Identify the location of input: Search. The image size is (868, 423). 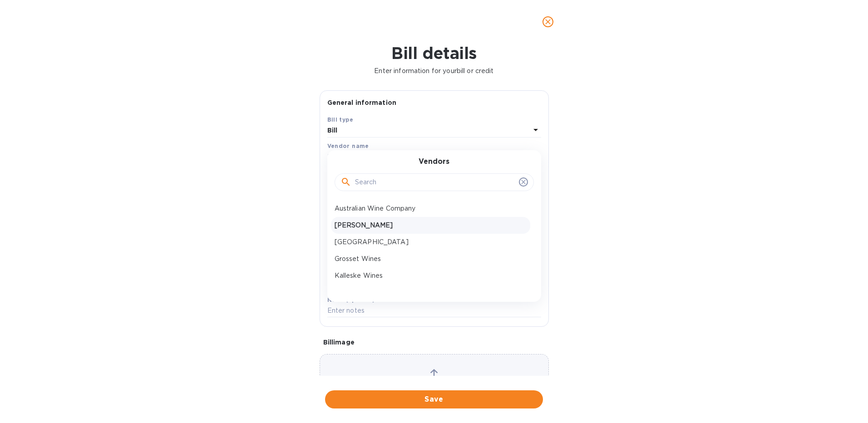
(435, 182).